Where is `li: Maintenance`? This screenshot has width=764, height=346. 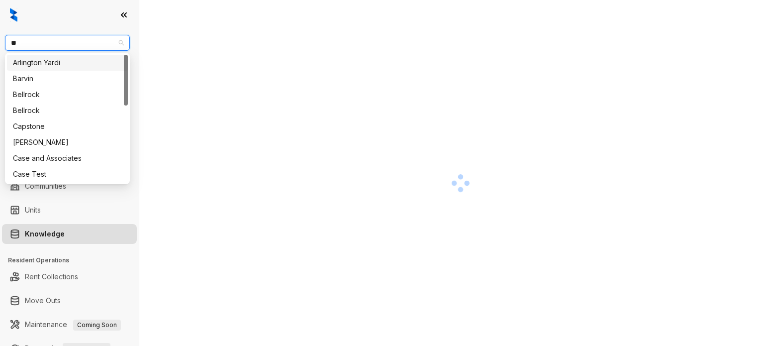 li: Maintenance is located at coordinates (69, 324).